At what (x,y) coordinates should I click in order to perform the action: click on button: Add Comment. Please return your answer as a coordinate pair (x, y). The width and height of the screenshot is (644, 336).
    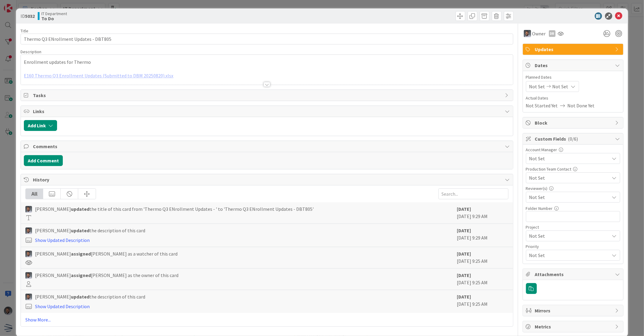
    Looking at the image, I should click on (43, 161).